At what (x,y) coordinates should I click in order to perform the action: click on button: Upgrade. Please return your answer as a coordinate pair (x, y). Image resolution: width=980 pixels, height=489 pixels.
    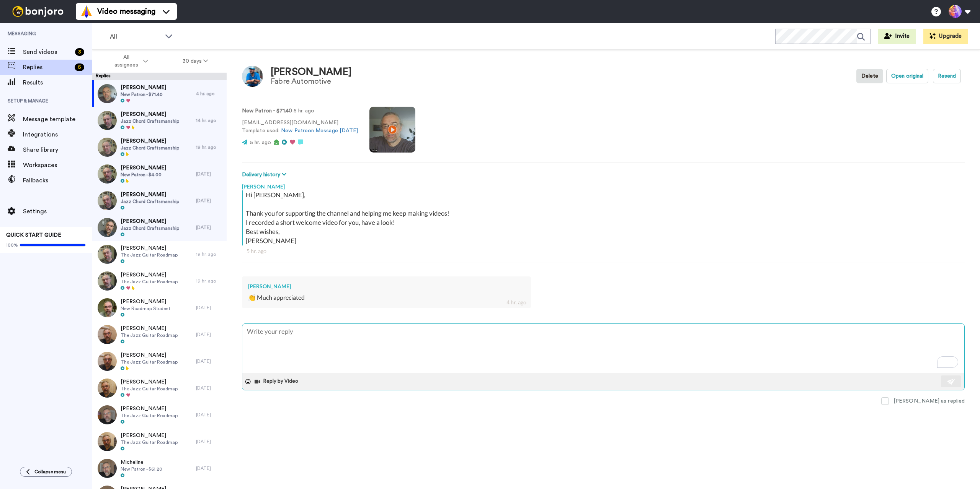
    Looking at the image, I should click on (945, 36).